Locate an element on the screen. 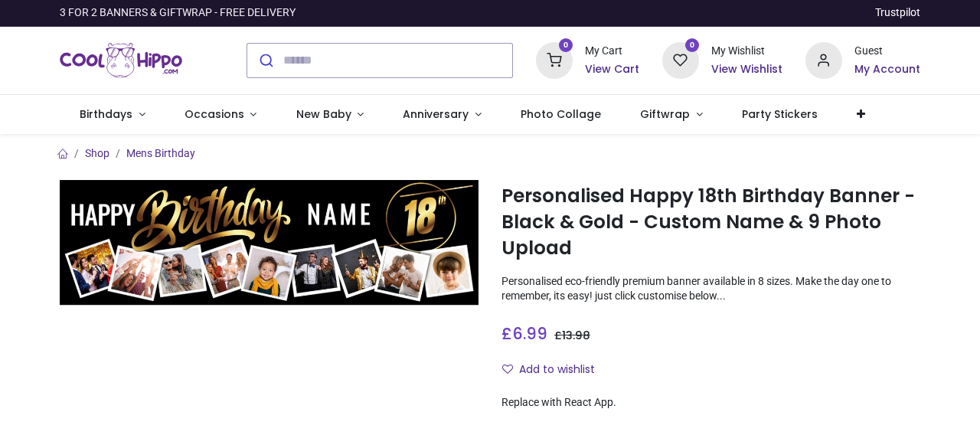 This screenshot has height=422, width=980. h1: Personalised Happy 18th Birthday Banner - Black & Gold - Custom Name & 9 Photo Upload is located at coordinates (711, 222).